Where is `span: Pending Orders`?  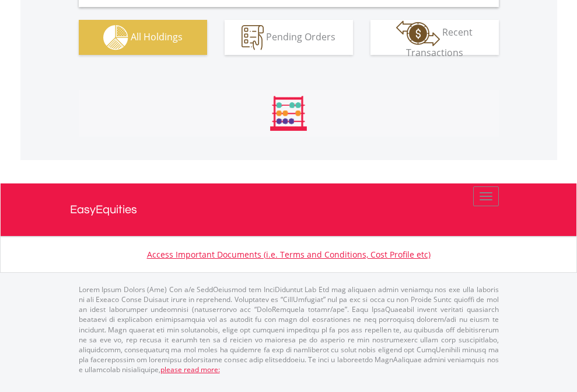
span: Pending Orders is located at coordinates (300, 36).